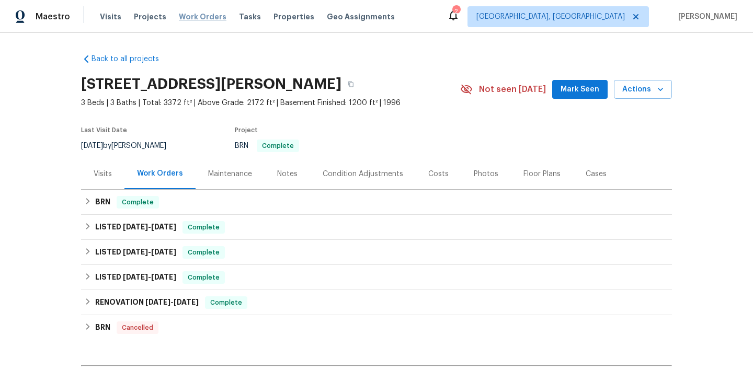 Image resolution: width=753 pixels, height=370 pixels. I want to click on h6: RENOVATION, so click(147, 303).